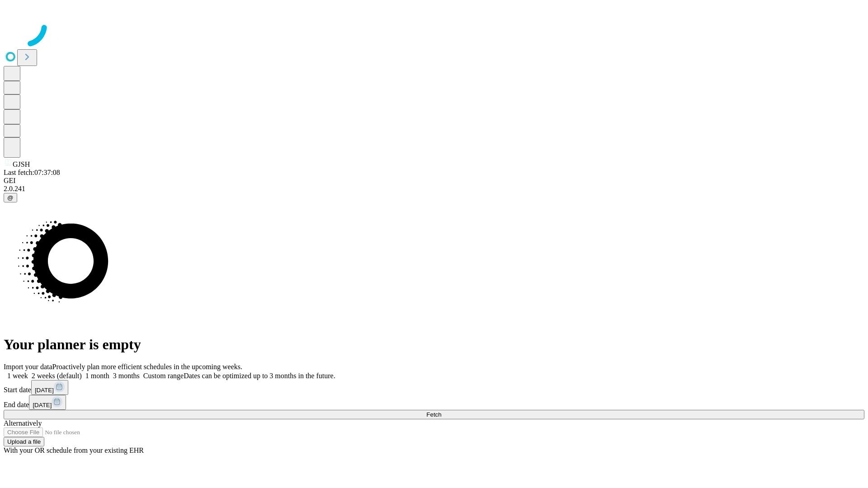 The height and width of the screenshot is (488, 868). What do you see at coordinates (17, 375) in the screenshot?
I see `span: 1 week` at bounding box center [17, 375].